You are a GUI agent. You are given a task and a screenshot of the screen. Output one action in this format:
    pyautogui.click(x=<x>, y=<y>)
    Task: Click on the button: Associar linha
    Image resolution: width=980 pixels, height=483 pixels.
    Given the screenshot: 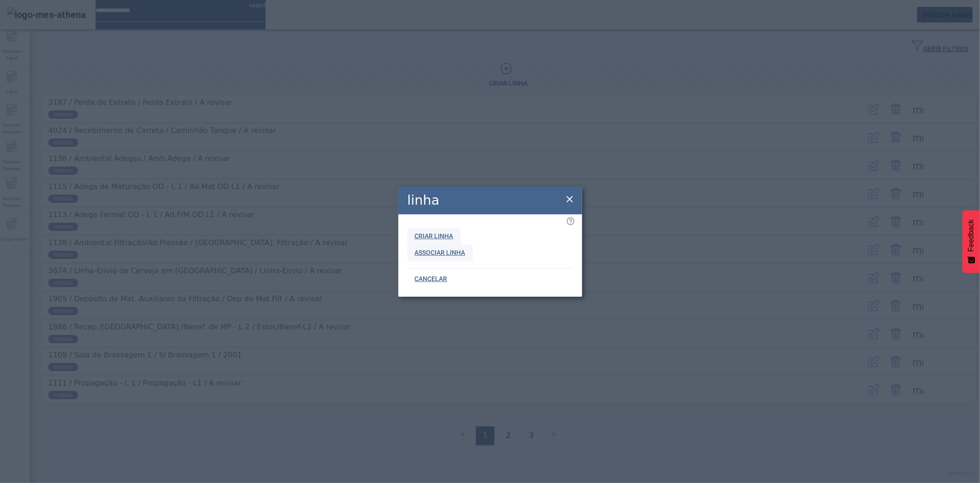 What is the action you would take?
    pyautogui.click(x=441, y=253)
    